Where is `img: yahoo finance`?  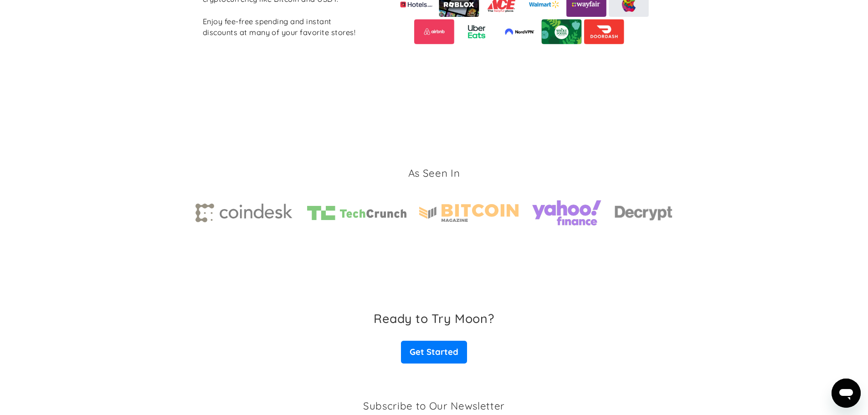
img: yahoo finance is located at coordinates (566, 213).